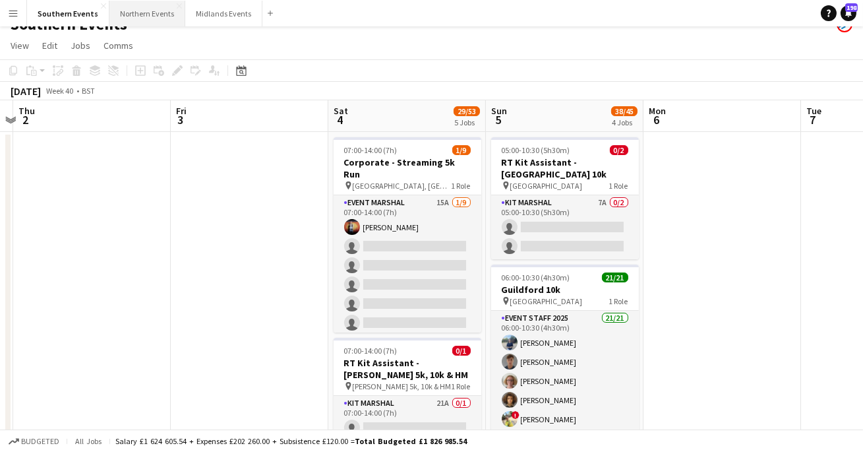 Image resolution: width=863 pixels, height=452 pixels. I want to click on h3: Corporate - Streaming 5k Run, so click(408, 168).